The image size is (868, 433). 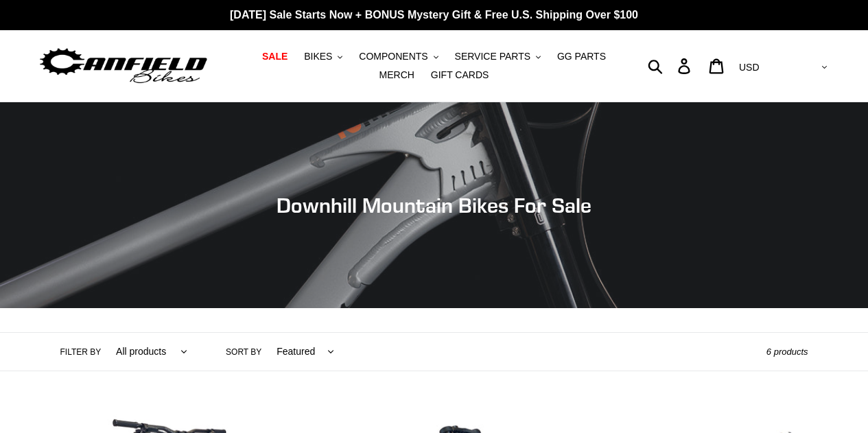 What do you see at coordinates (274, 57) in the screenshot?
I see `a: SALE` at bounding box center [274, 57].